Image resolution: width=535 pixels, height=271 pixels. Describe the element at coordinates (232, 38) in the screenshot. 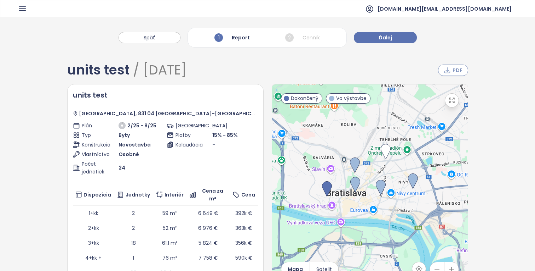

I see `div: Report` at that location.